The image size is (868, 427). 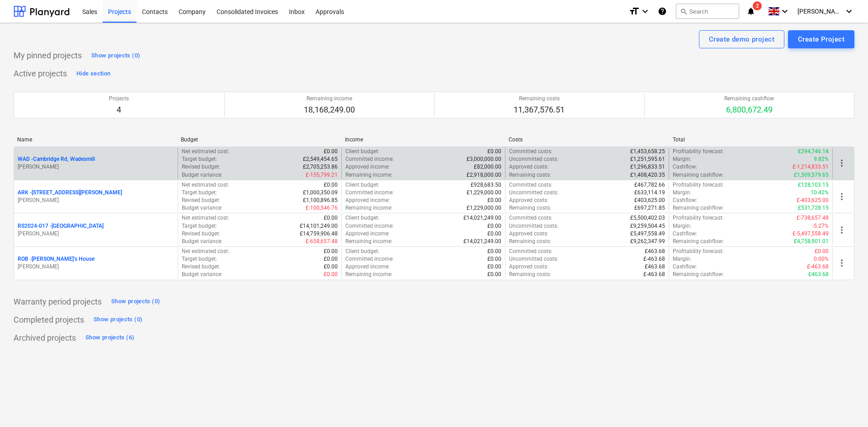 I want to click on p: £928,683.50, so click(x=485, y=185).